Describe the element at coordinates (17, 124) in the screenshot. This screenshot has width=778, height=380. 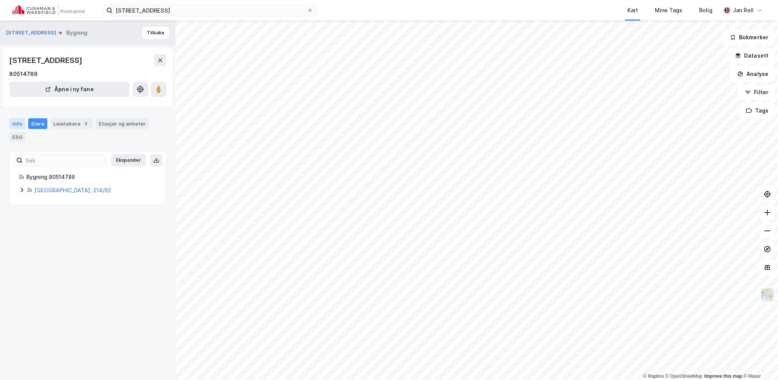
I see `div: Info` at that location.